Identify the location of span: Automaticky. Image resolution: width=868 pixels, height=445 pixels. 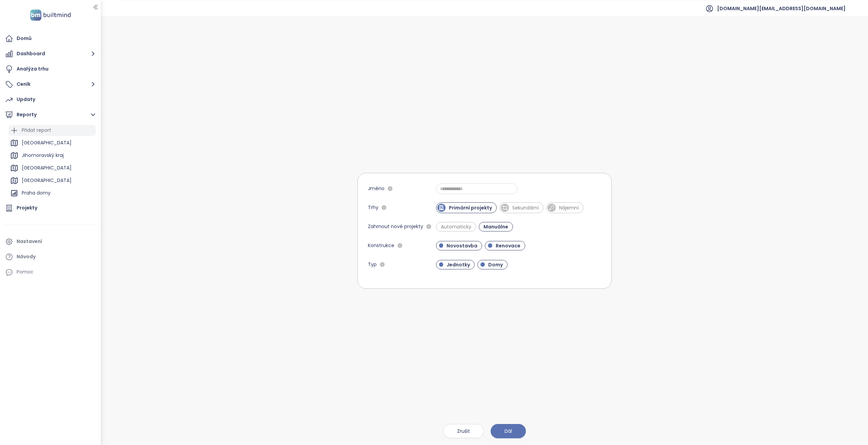
(456, 227).